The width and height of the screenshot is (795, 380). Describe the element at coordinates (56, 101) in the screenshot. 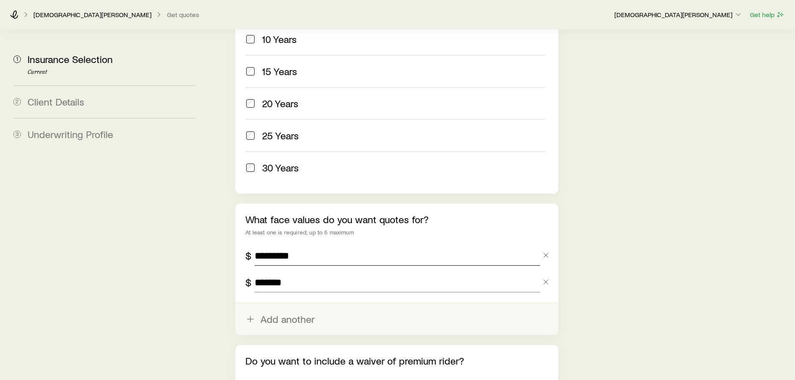

I see `span: Client Details` at that location.